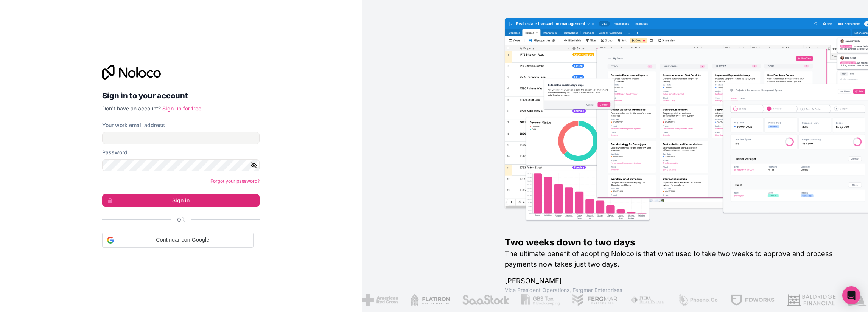 The height and width of the screenshot is (312, 868). Describe the element at coordinates (851, 295) in the screenshot. I see `div: Open Intercom Messenger` at that location.